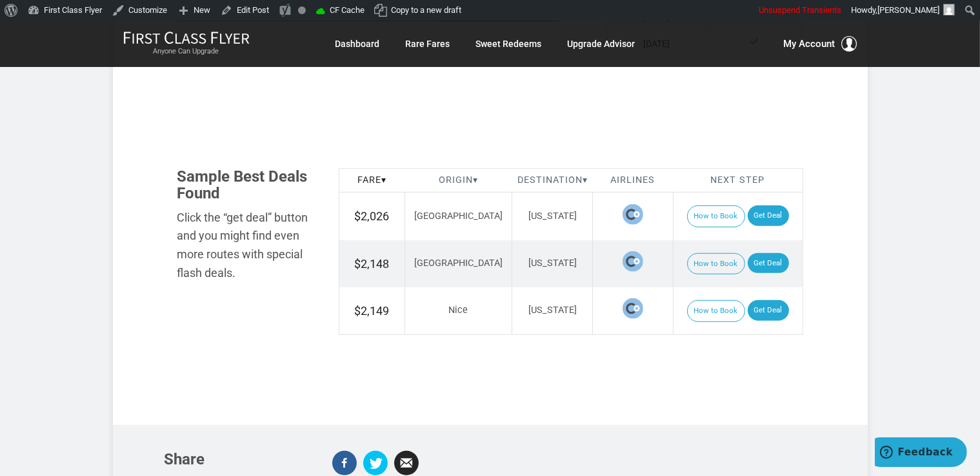 This screenshot has height=476, width=980. I want to click on a: Rare Fares, so click(428, 44).